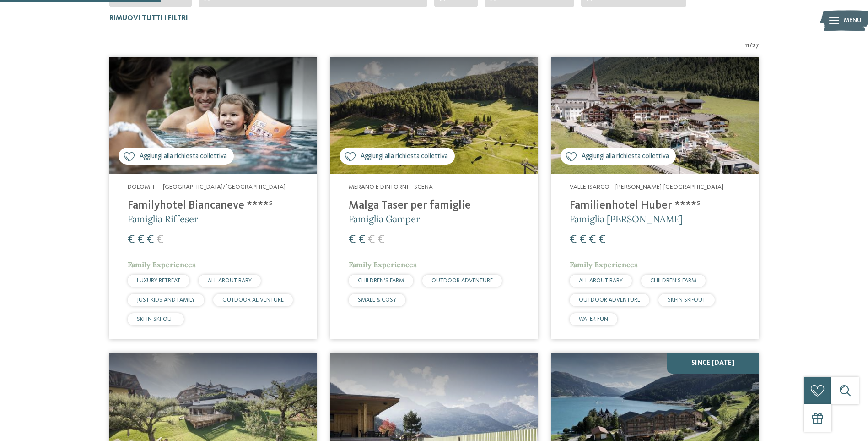 The image size is (868, 441). Describe the element at coordinates (158, 281) in the screenshot. I see `span: LUXURY RETREAT` at that location.